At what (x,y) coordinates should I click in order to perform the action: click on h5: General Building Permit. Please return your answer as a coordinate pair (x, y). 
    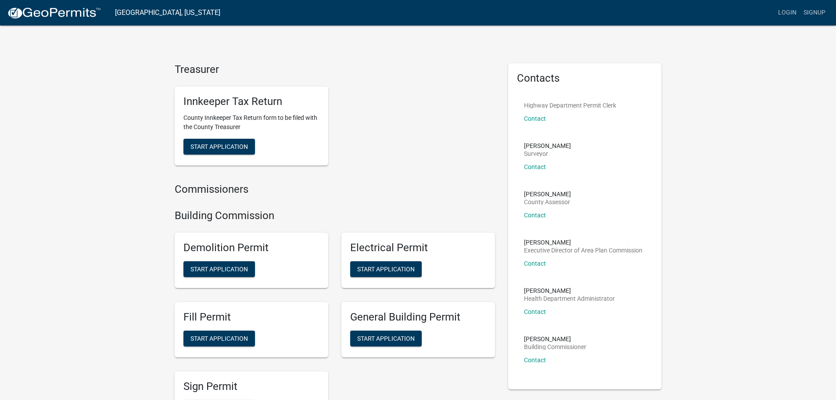
    Looking at the image, I should click on (418, 317).